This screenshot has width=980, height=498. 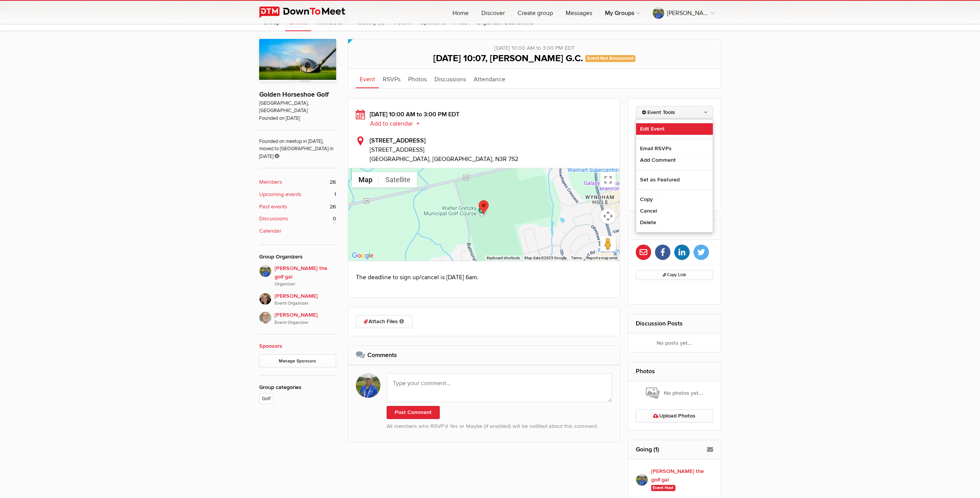 What do you see at coordinates (273, 207) in the screenshot?
I see `b: Past events` at bounding box center [273, 207].